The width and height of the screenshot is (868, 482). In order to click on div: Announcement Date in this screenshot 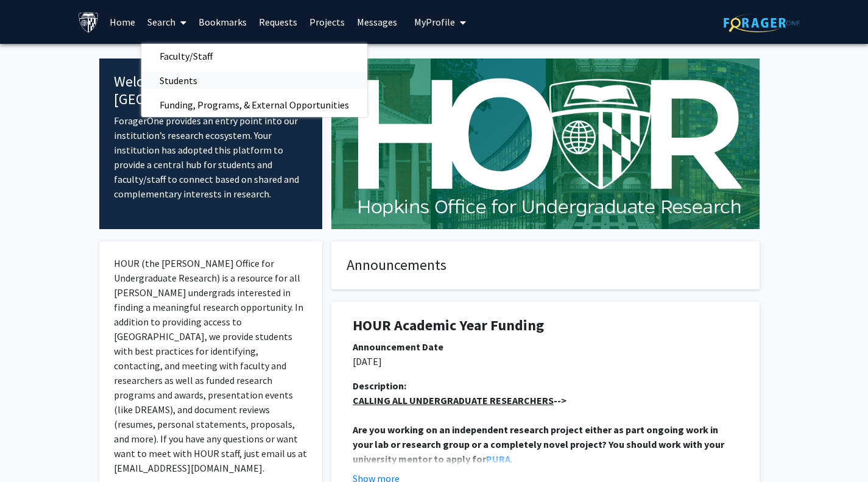, I will do `click(545, 347)`.